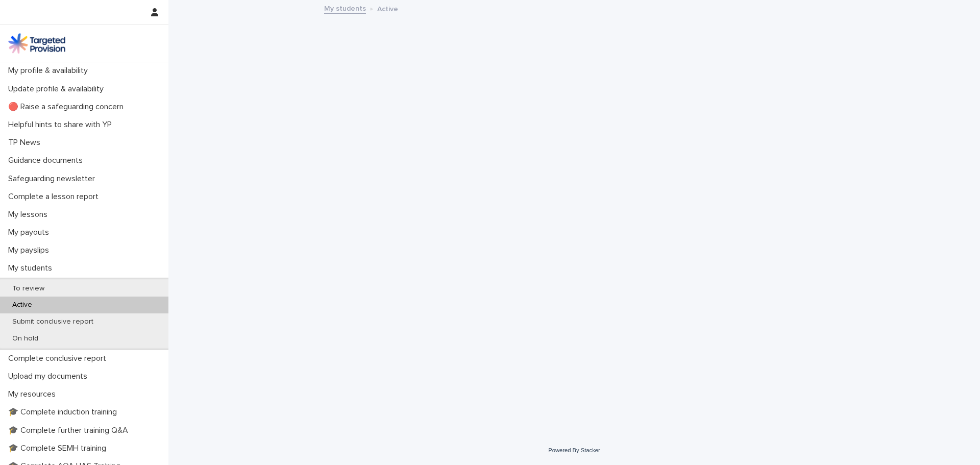 This screenshot has width=980, height=465. Describe the element at coordinates (70, 430) in the screenshot. I see `p: 🎓 Complete further training Q&A` at that location.